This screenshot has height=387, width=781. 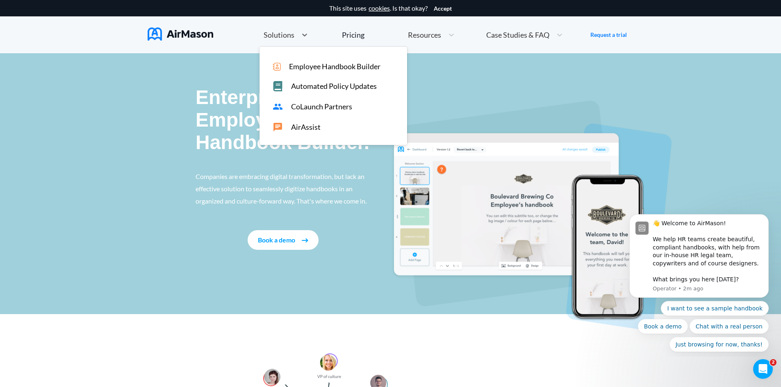 What do you see at coordinates (82, 49) in the screenshot?
I see `div: message notification from Operator, 2m ago. 👋 Welcome to AirMason! We help HR teams create beauti...` at bounding box center [82, 49].